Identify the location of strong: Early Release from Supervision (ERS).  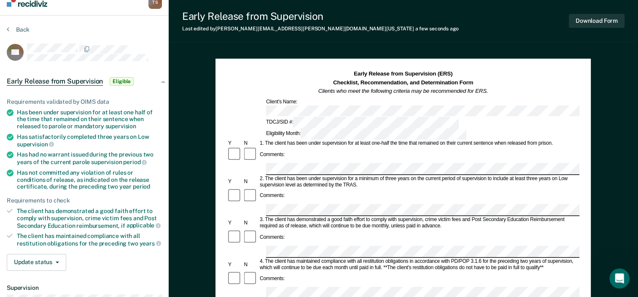
(403, 74).